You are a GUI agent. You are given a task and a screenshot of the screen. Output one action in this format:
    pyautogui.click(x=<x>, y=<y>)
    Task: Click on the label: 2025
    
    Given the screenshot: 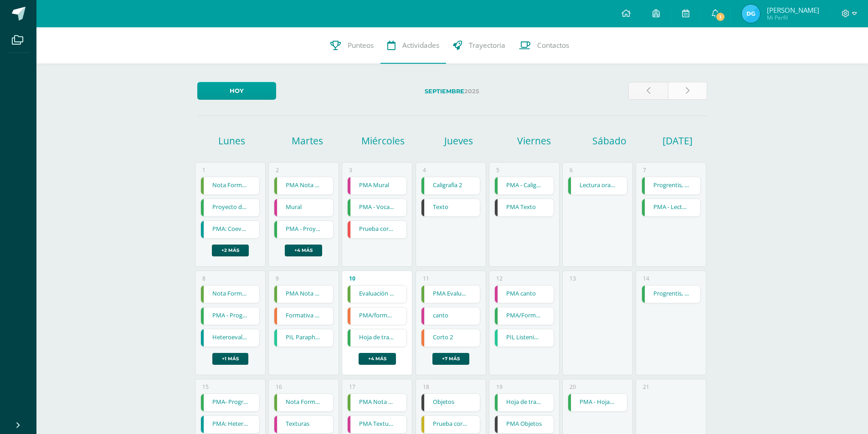 What is the action you would take?
    pyautogui.click(x=452, y=91)
    